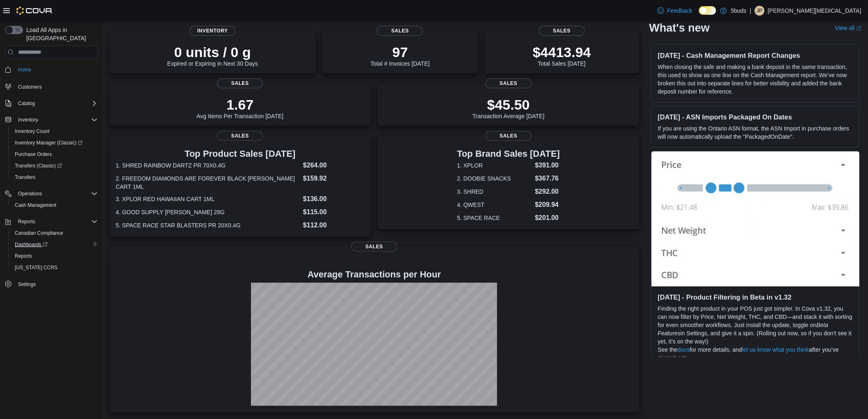  Describe the element at coordinates (30, 87) in the screenshot. I see `a: Customers` at that location.